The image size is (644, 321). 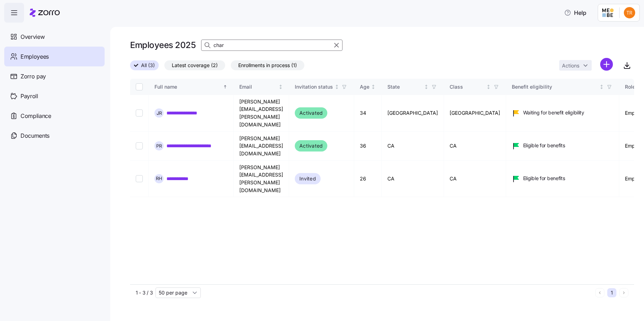 What do you see at coordinates (322, 87) in the screenshot?
I see `th: Invitation statusNot sorted` at bounding box center [322, 87].